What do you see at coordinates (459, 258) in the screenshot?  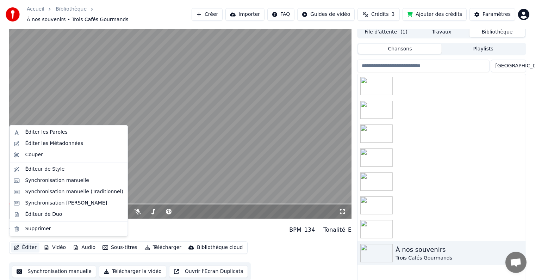 I see `div: Trois Cafés Gourmands` at bounding box center [459, 258].